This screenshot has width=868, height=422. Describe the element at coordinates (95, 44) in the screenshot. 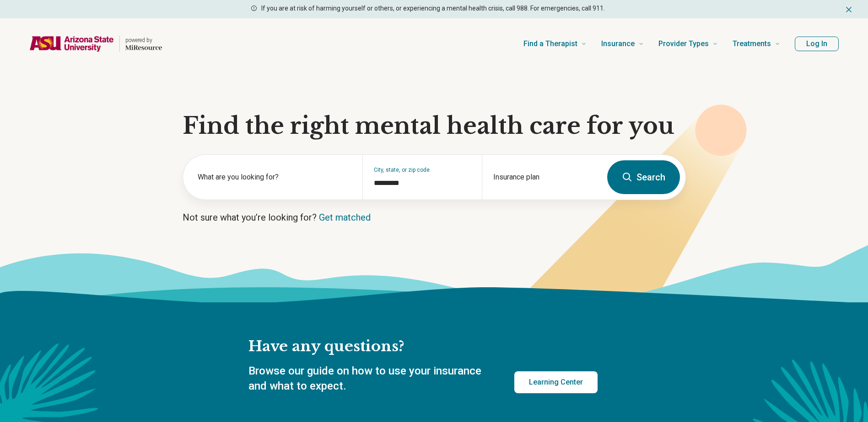

I see `a: Home page` at that location.